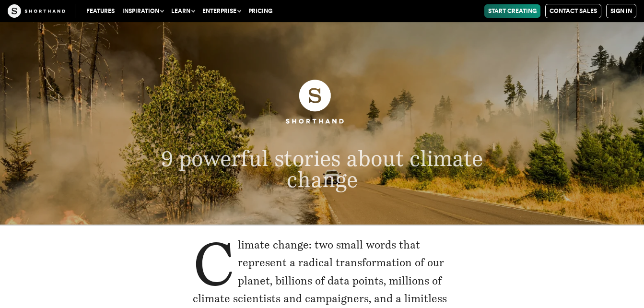  What do you see at coordinates (322, 169) in the screenshot?
I see `span: 9 powerful stories about climate change` at bounding box center [322, 169].